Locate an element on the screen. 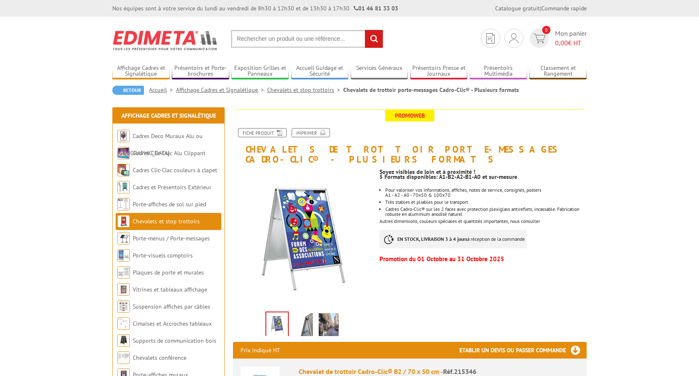 The height and width of the screenshot is (376, 699). li: Chevalets de trottoir porte-messages Cadro-Clic® - Plusieurs formats is located at coordinates (431, 90).